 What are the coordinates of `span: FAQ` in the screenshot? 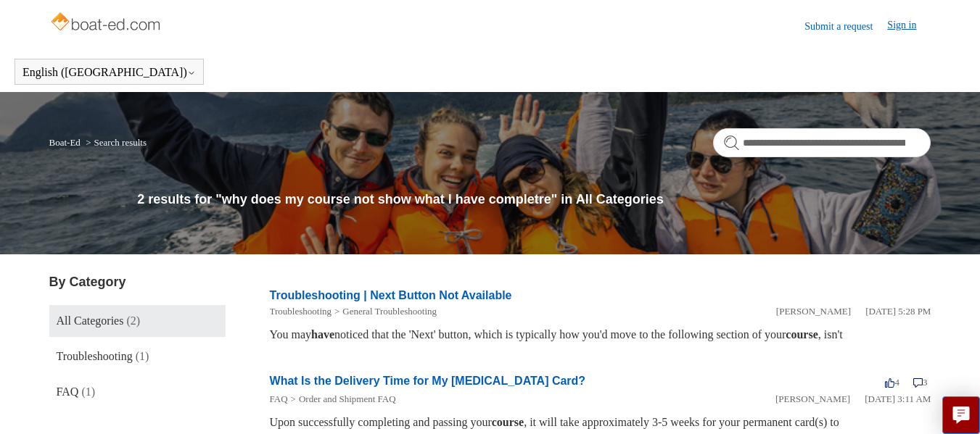 It's located at (67, 392).